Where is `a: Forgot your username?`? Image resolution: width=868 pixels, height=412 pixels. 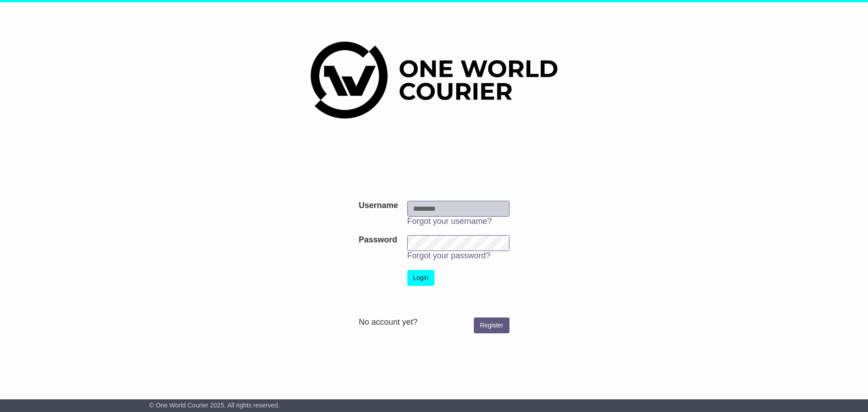
a: Forgot your username? is located at coordinates (450, 221).